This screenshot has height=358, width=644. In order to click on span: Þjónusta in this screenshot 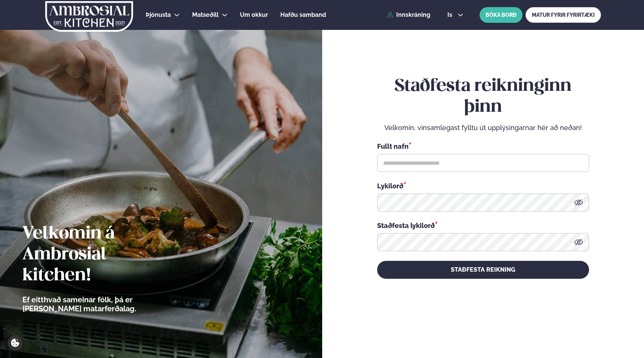, I will do `click(158, 15)`.